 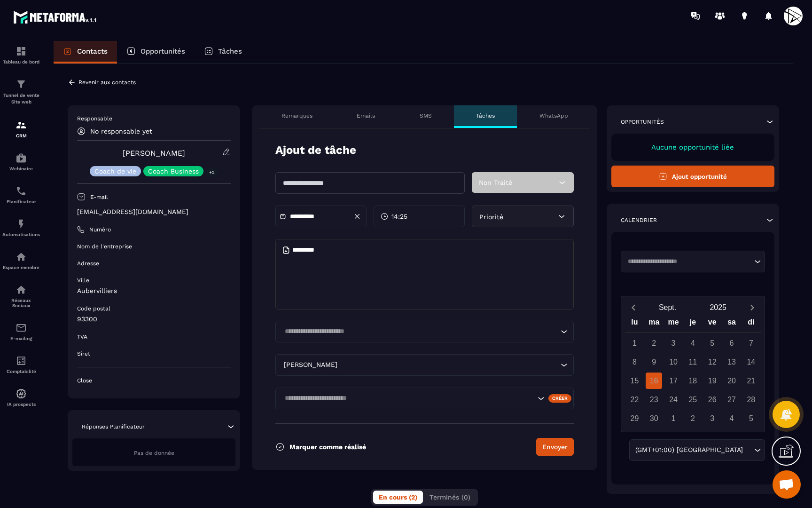 What do you see at coordinates (673, 380) in the screenshot?
I see `div: 17` at bounding box center [673, 380].